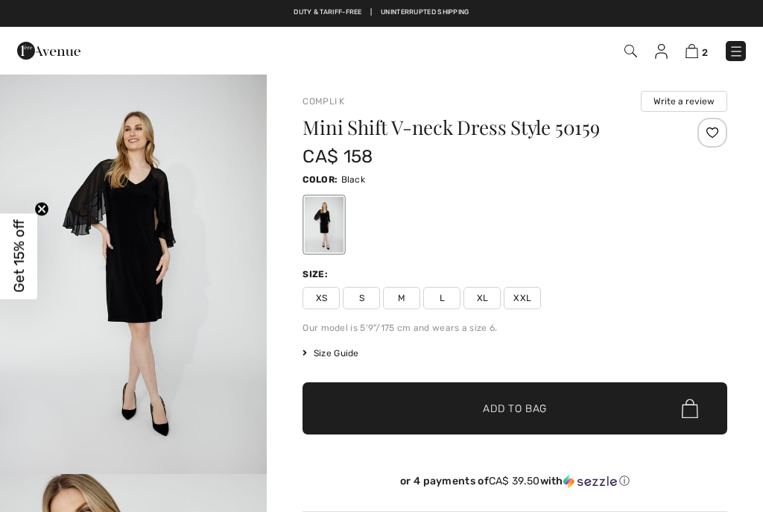 Image resolution: width=763 pixels, height=512 pixels. What do you see at coordinates (705, 52) in the screenshot?
I see `span: 2` at bounding box center [705, 52].